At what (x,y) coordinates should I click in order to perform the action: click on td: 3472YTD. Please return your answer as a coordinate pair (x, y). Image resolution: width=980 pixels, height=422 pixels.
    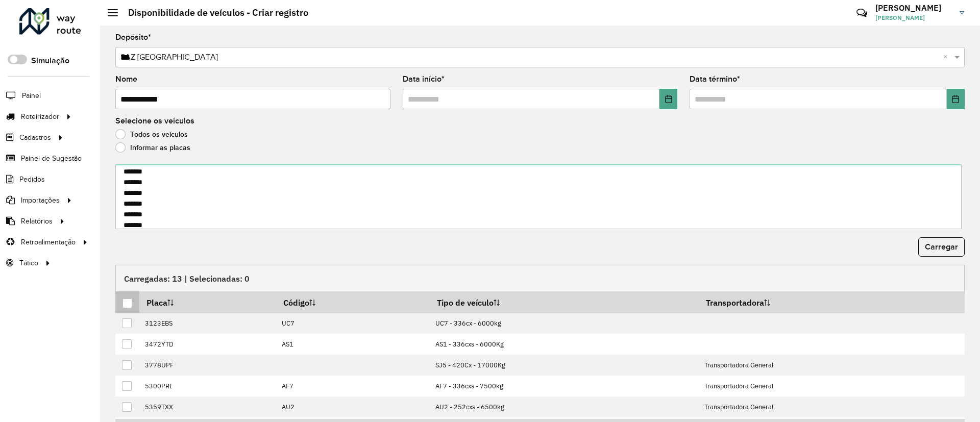
    Looking at the image, I should click on (208, 344).